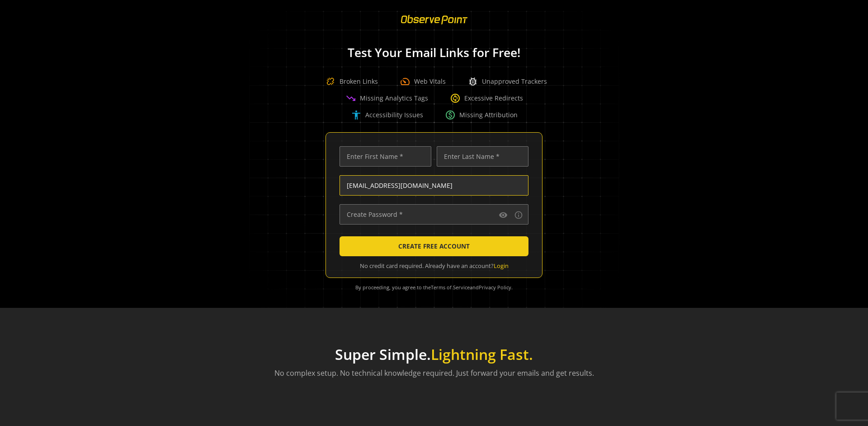 The width and height of the screenshot is (868, 426). What do you see at coordinates (434, 185) in the screenshot?
I see `input: Enter Email Address (name@work-email.com) *` at bounding box center [434, 185].